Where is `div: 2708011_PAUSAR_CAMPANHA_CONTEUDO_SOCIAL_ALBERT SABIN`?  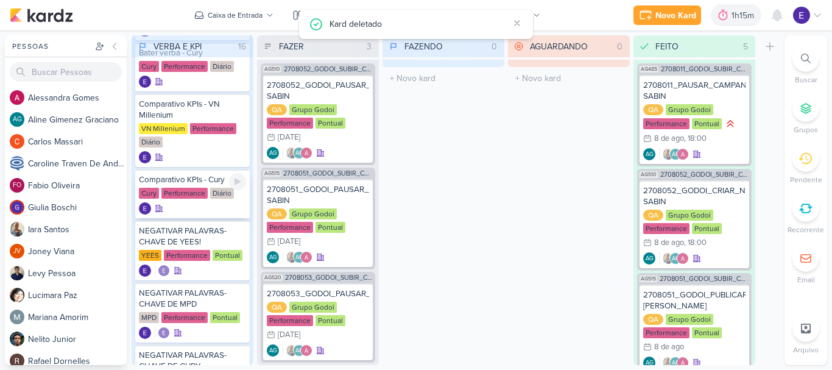 div: 2708011_PAUSAR_CAMPANHA_CONTEUDO_SOCIAL_ALBERT SABIN is located at coordinates (695, 91).